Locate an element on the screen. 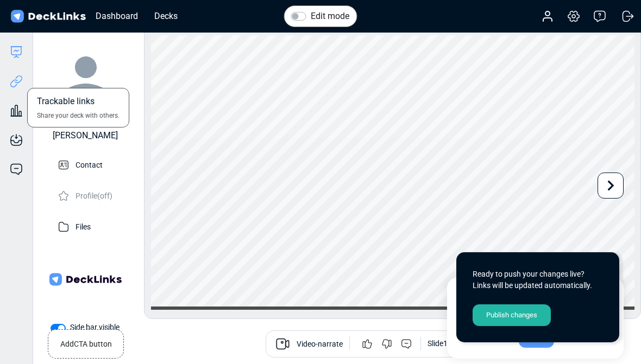  div: Decks is located at coordinates (166, 16).